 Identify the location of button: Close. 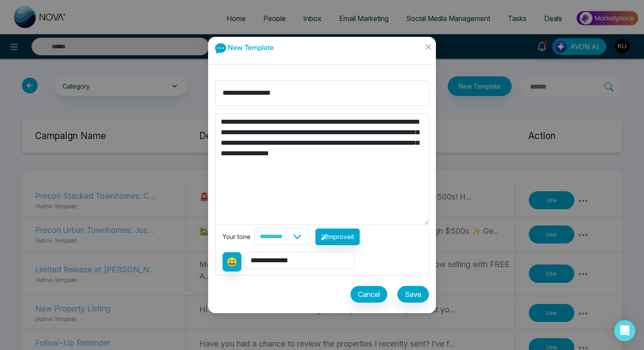
(428, 48).